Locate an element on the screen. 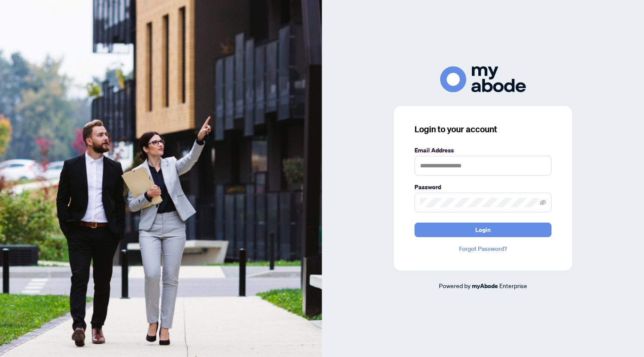 The image size is (644, 357). button: Login is located at coordinates (483, 230).